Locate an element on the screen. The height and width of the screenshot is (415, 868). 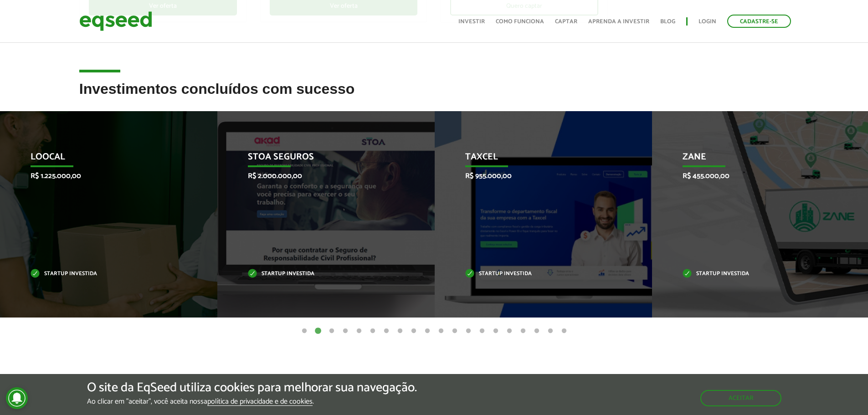
a: Investir is located at coordinates (472, 21).